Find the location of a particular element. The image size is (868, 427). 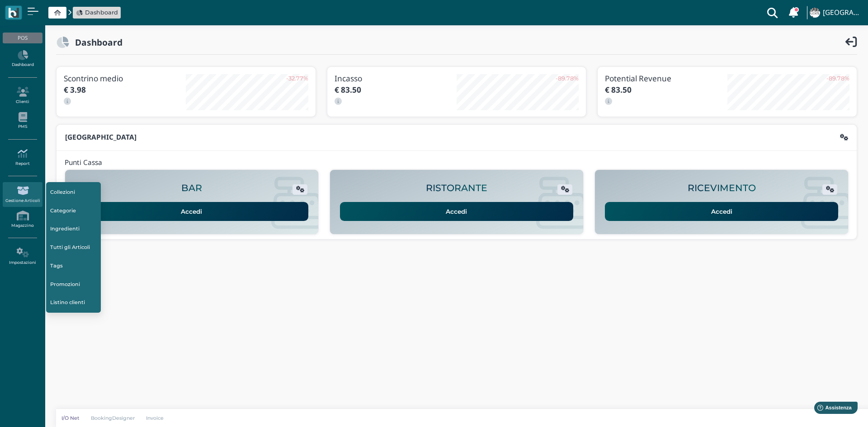

div: POS is located at coordinates (22, 38).